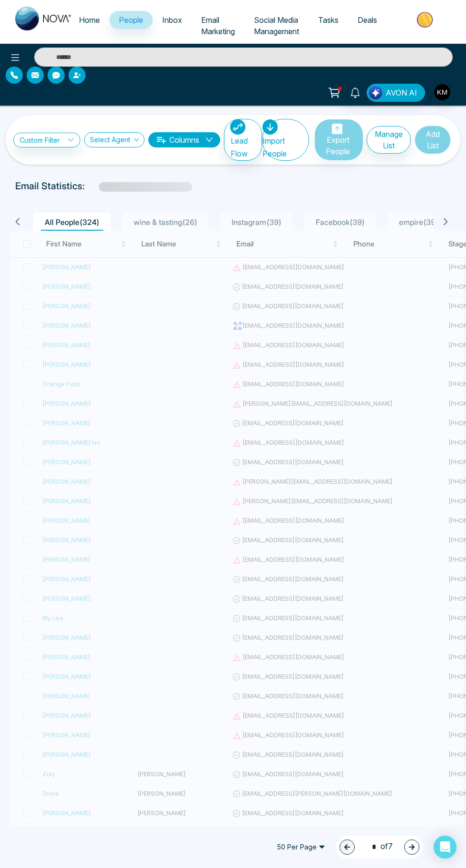 The image size is (466, 868). Describe the element at coordinates (425, 20) in the screenshot. I see `img: Market-place.gif` at that location.